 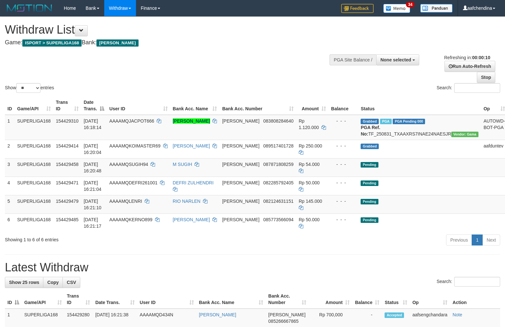 What do you see at coordinates (353, 60) in the screenshot?
I see `div: PGA Site Balance /` at bounding box center [353, 60].